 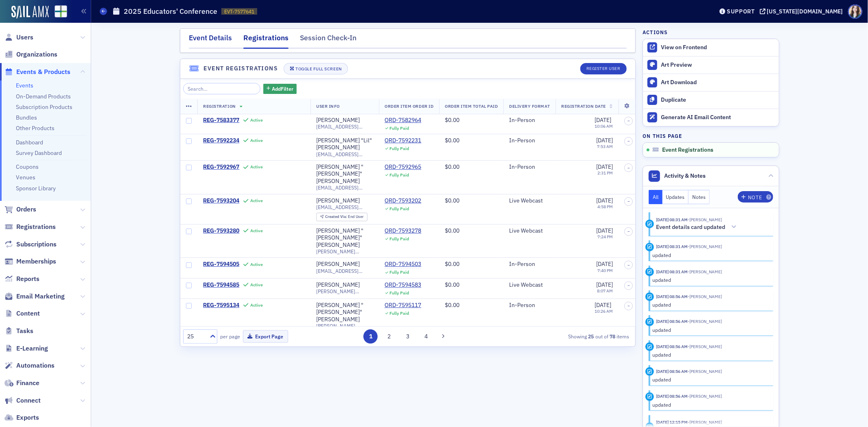 What do you see at coordinates (23, 401) in the screenshot?
I see `a: Connect` at bounding box center [23, 401].